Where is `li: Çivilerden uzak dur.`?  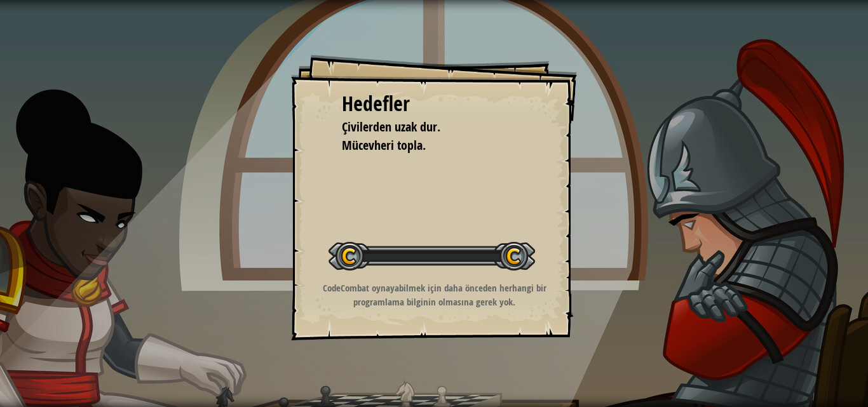 li: Çivilerden uzak dur. is located at coordinates (424, 127).